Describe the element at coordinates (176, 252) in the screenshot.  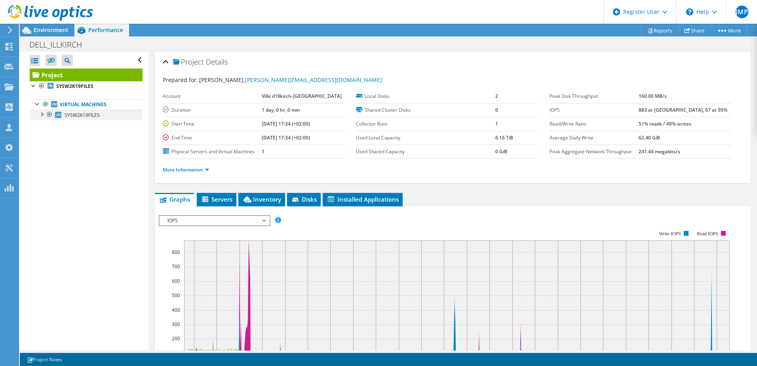
I see `text: 800` at that location.